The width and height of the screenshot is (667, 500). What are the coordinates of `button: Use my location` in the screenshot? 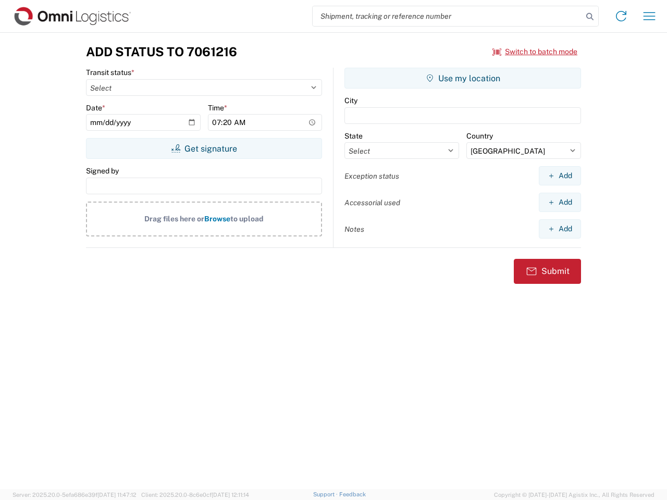 It's located at (463, 78).